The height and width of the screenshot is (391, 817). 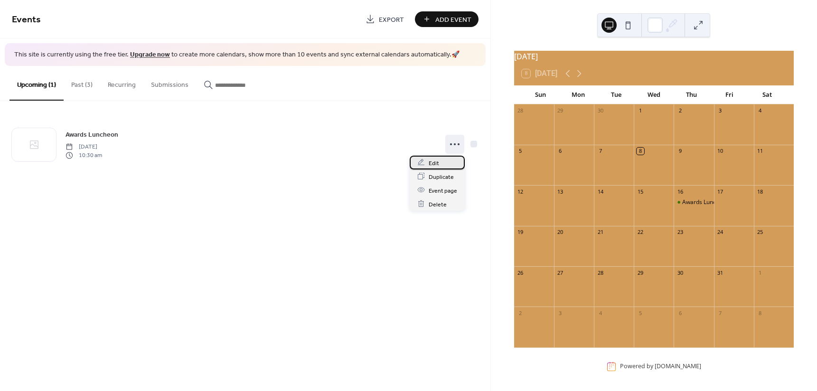 I want to click on span: 10:30 am, so click(x=84, y=156).